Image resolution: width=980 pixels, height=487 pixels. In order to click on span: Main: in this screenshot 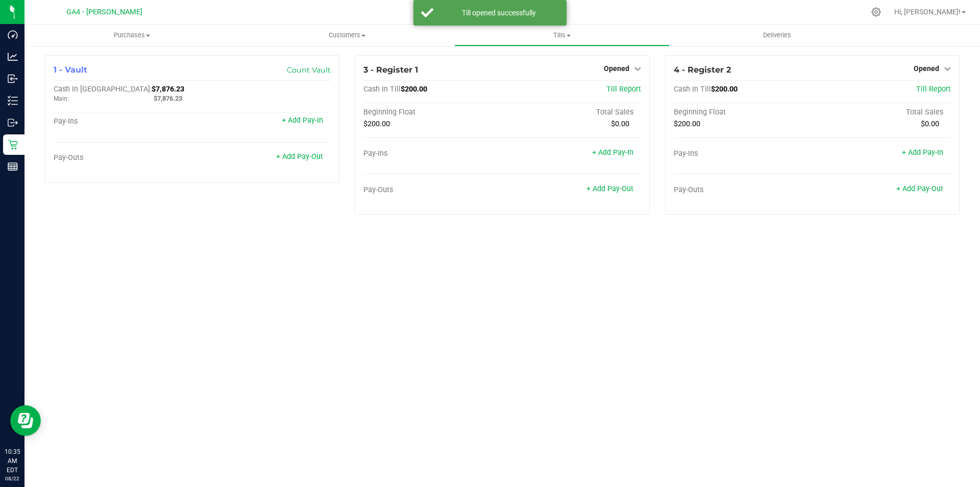, I will do `click(61, 99)`.